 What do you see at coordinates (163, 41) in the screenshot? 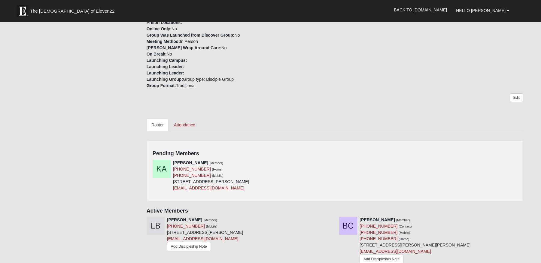
I see `strong: Meeting Method:` at bounding box center [163, 41].